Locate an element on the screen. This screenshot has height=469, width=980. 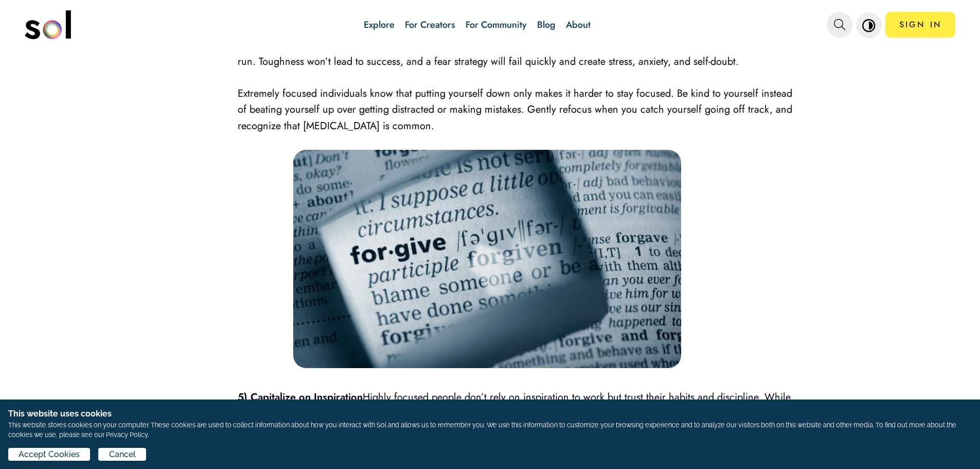
a: Blog is located at coordinates (546, 25).